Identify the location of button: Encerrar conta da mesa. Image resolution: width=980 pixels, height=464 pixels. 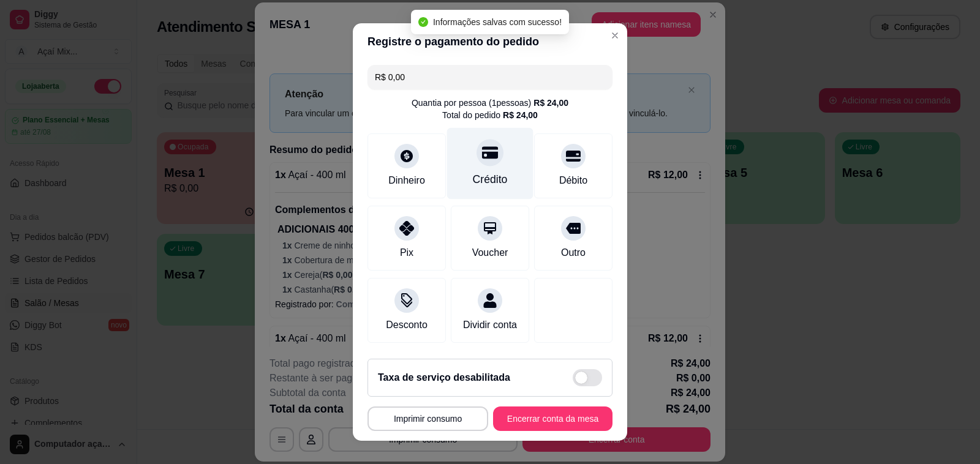
(552, 419).